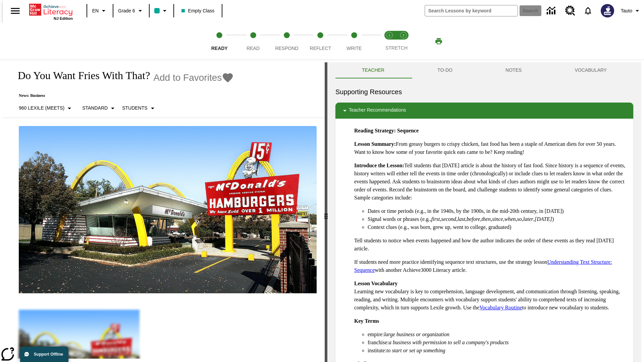 Image resolution: width=644 pixels, height=362 pixels. Describe the element at coordinates (287, 41) in the screenshot. I see `button: Respond step 3 of 5` at that location.